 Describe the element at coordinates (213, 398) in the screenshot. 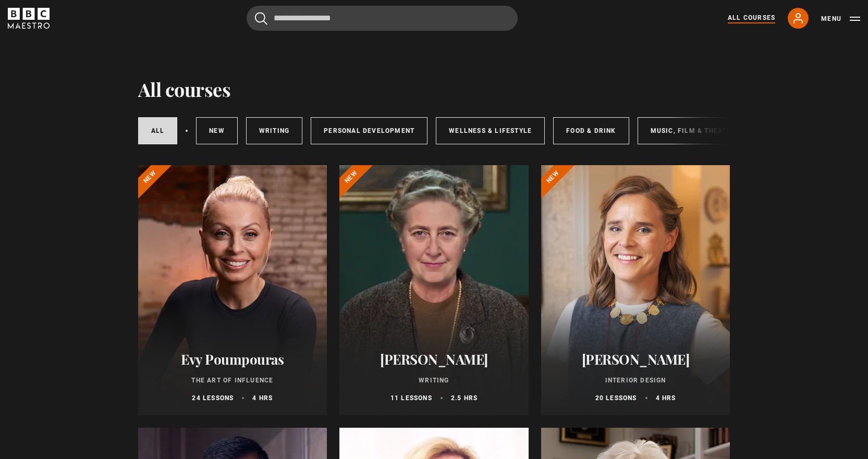

I see `p: 24 lessons` at that location.